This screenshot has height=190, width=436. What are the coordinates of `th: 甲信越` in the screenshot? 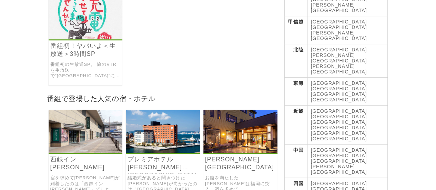 It's located at (295, 30).